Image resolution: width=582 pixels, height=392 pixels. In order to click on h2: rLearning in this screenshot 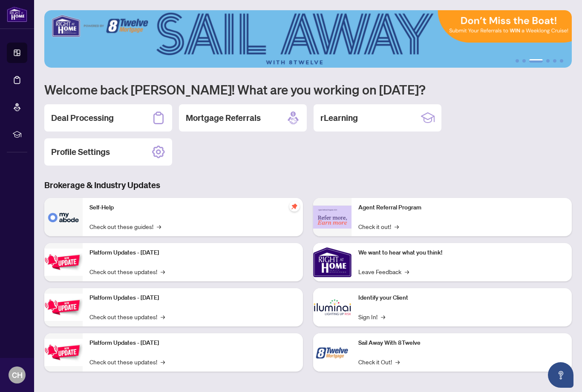, I will do `click(339, 118)`.